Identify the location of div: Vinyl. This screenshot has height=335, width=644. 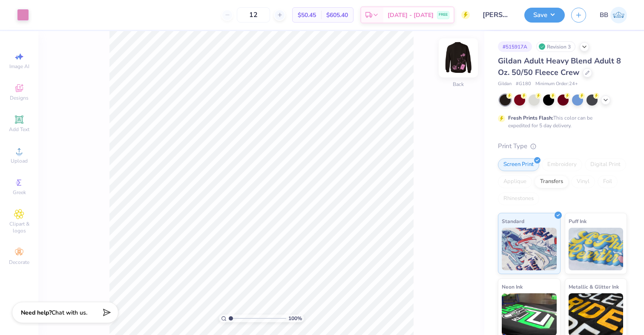
(583, 182).